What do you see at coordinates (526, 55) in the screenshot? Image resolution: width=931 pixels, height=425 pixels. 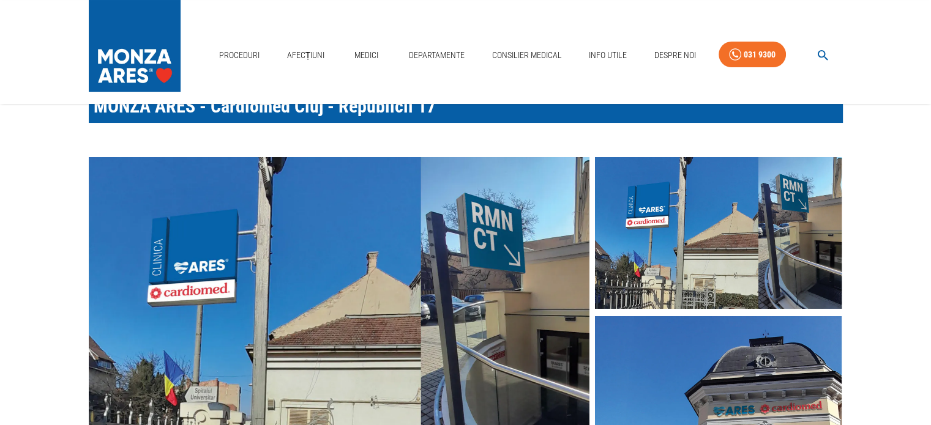 I see `a: Consilier Medical` at bounding box center [526, 55].